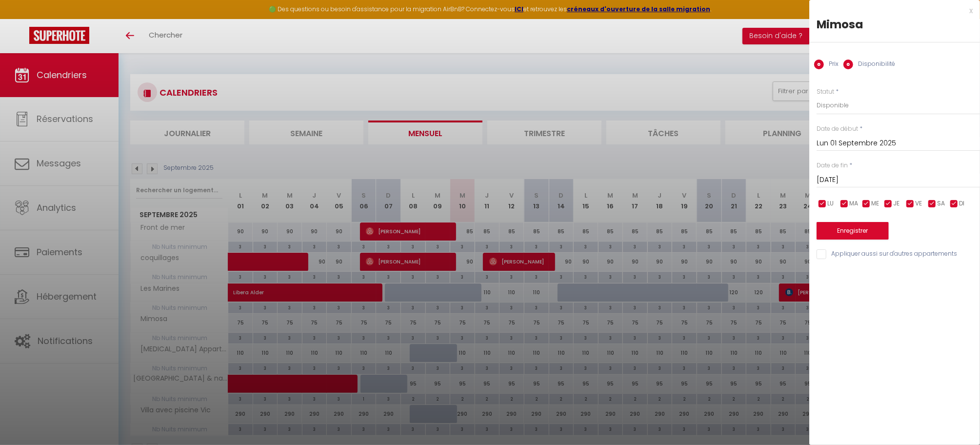 The image size is (980, 445). What do you see at coordinates (852, 231) in the screenshot?
I see `button: Enregistrer` at bounding box center [852, 231].